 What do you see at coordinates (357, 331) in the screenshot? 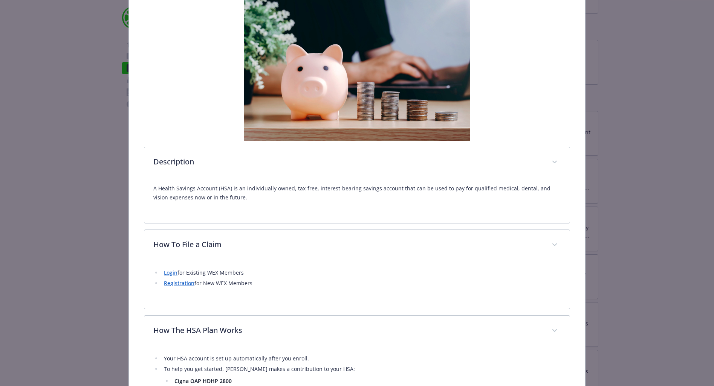
I see `div: How The HSA Plan Works` at bounding box center [357, 331].